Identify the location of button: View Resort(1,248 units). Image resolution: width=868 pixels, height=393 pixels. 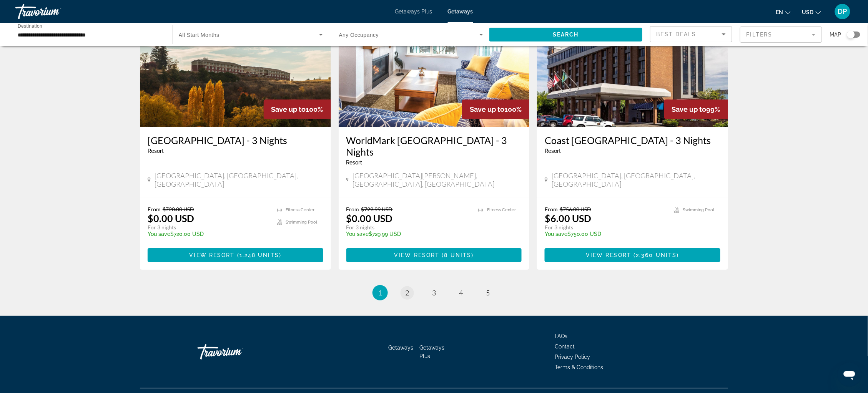
(236, 255).